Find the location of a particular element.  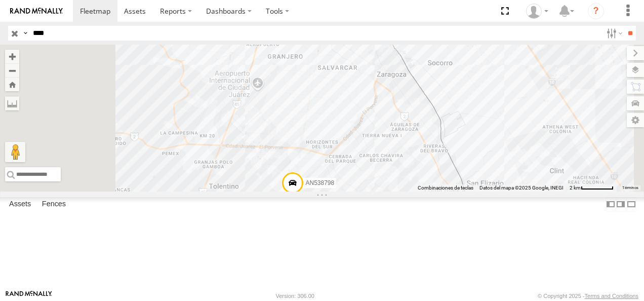

div: Version: 306.00 is located at coordinates (295, 296).